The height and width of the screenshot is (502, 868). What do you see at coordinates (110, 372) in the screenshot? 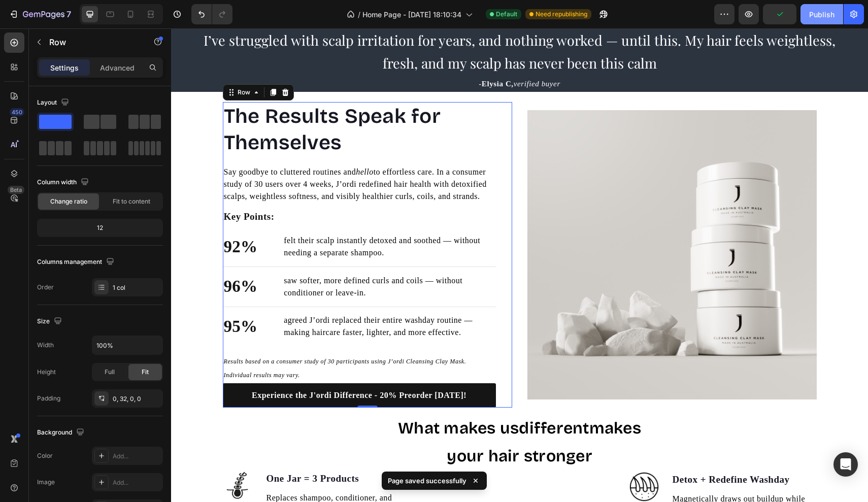
I see `span: Full` at bounding box center [110, 372].